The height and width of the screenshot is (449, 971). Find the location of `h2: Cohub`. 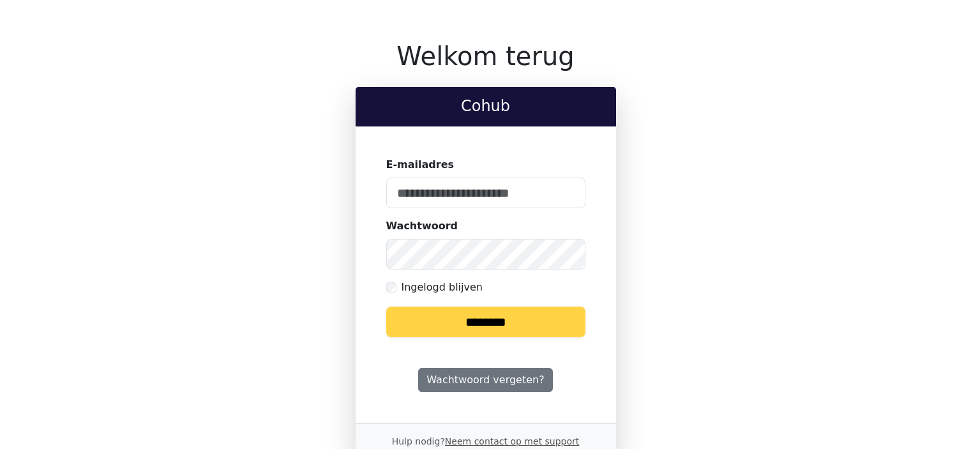

h2: Cohub is located at coordinates (486, 106).